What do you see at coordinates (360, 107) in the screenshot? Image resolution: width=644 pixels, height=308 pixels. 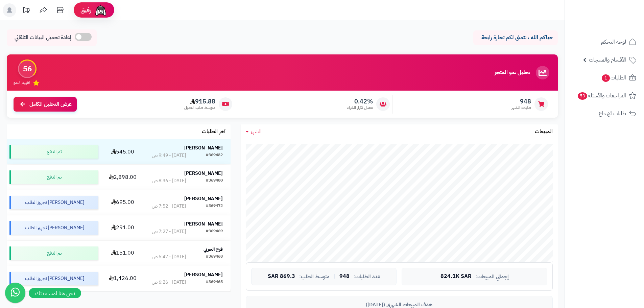 I see `span: معدل تكرار الشراء` at bounding box center [360, 107].